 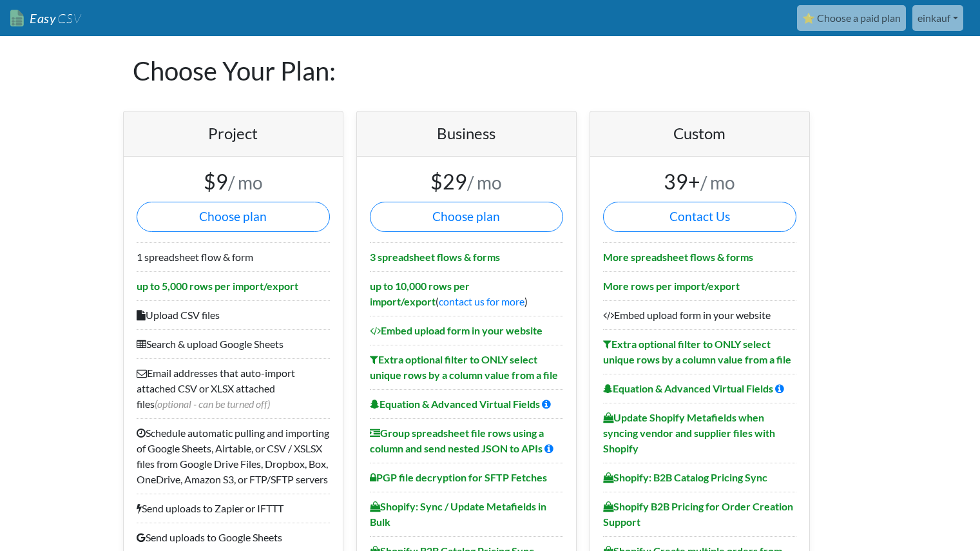 I want to click on span: CSV, so click(x=68, y=18).